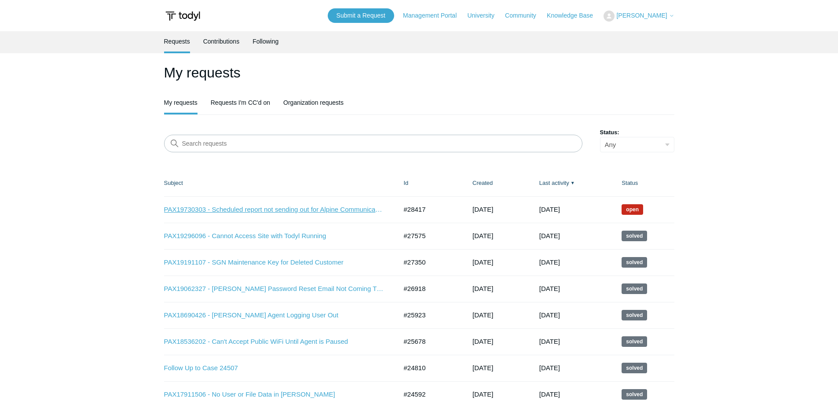  What do you see at coordinates (483, 367) in the screenshot?
I see `time: 05/09/2025, 15:55` at bounding box center [483, 367].